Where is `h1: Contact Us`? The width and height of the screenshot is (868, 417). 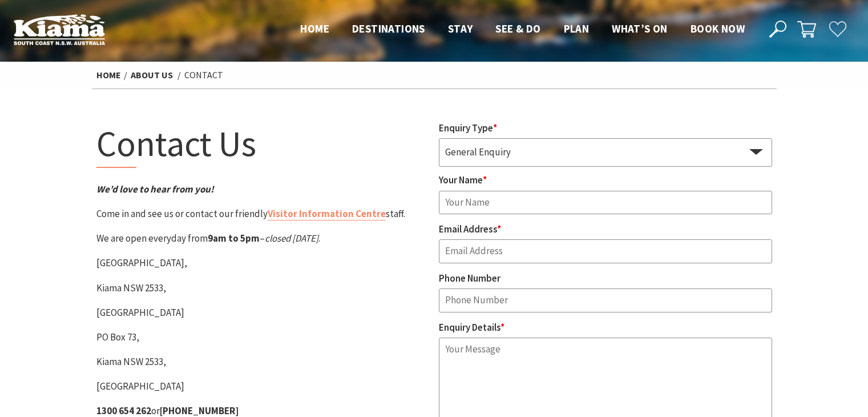
h1: Contact Us is located at coordinates (263, 144).